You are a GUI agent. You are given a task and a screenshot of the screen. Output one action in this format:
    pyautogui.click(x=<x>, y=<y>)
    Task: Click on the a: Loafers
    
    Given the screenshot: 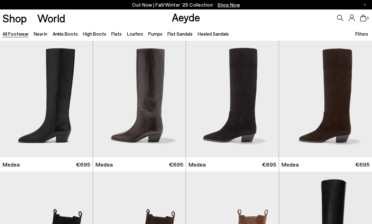 What is the action you would take?
    pyautogui.click(x=135, y=34)
    